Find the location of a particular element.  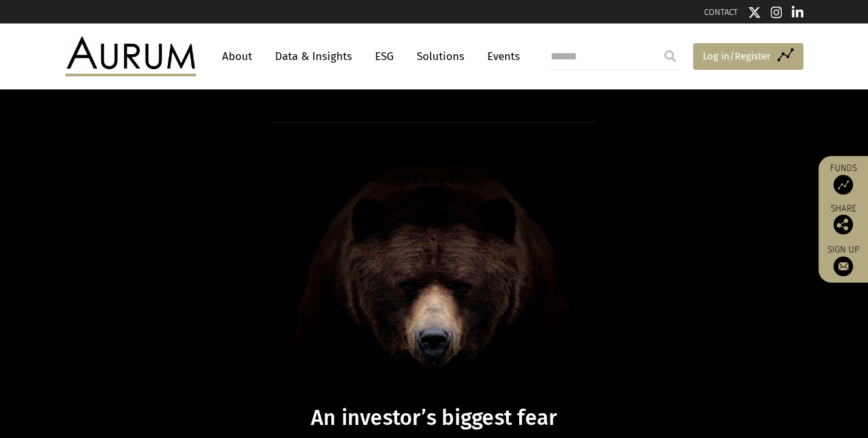

input: Submit is located at coordinates (670, 56).